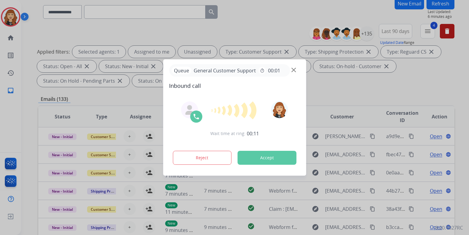 The image size is (469, 235). What do you see at coordinates (449, 228) in the screenshot?
I see `p: 0.20.1027RC` at bounding box center [449, 228].